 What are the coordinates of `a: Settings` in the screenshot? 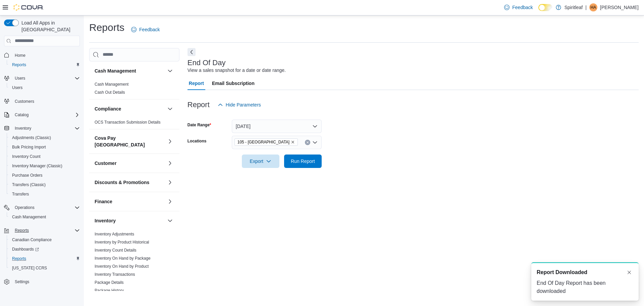 It's located at (22, 282).